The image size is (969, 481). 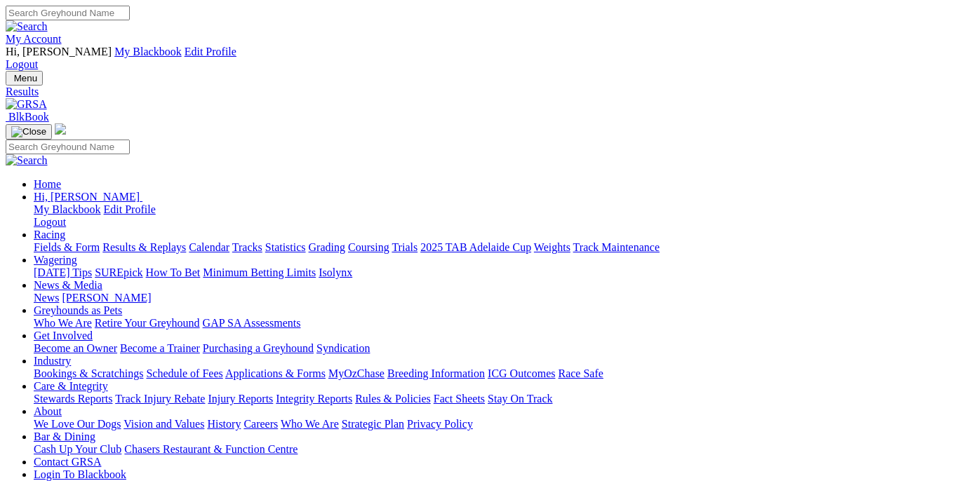 I want to click on a: Grading, so click(x=327, y=247).